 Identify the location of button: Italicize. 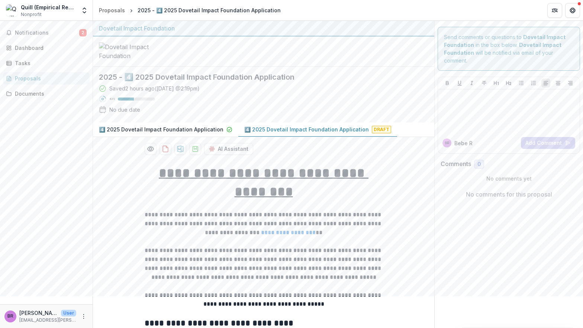
(472, 83).